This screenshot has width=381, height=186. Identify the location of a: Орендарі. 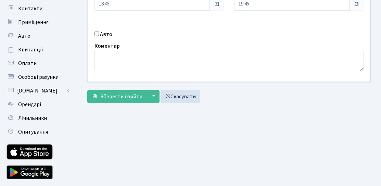
(38, 104).